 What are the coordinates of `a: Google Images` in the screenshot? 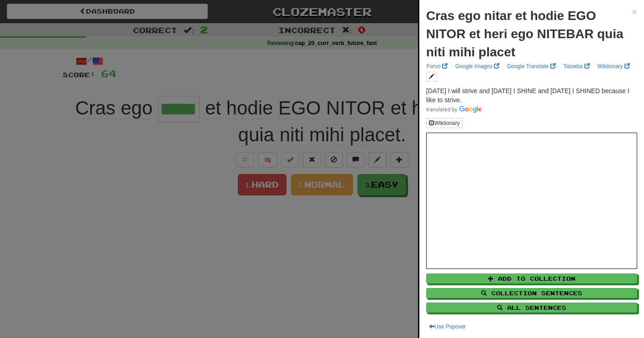 It's located at (477, 66).